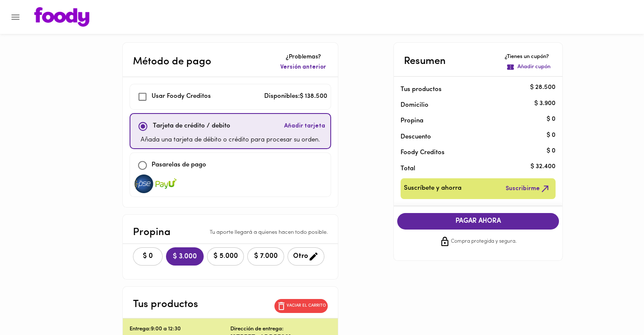 The height and width of the screenshot is (335, 644). I want to click on p: Añadir cupón, so click(534, 67).